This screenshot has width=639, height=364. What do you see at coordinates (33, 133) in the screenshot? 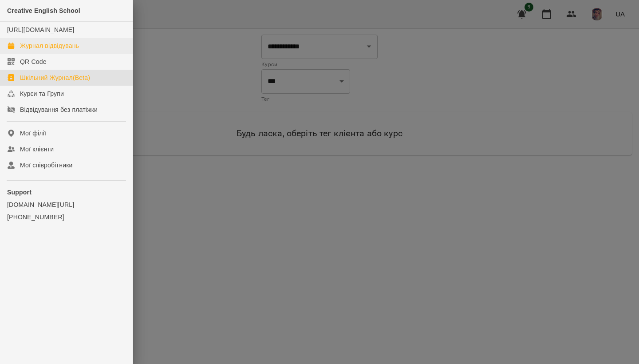
I see `div: Мої філії` at bounding box center [33, 133].